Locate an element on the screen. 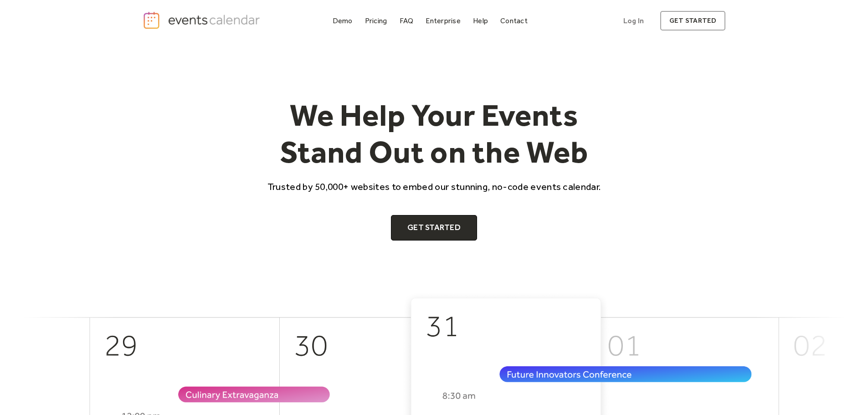 This screenshot has width=868, height=415. a: Pricing is located at coordinates (376, 21).